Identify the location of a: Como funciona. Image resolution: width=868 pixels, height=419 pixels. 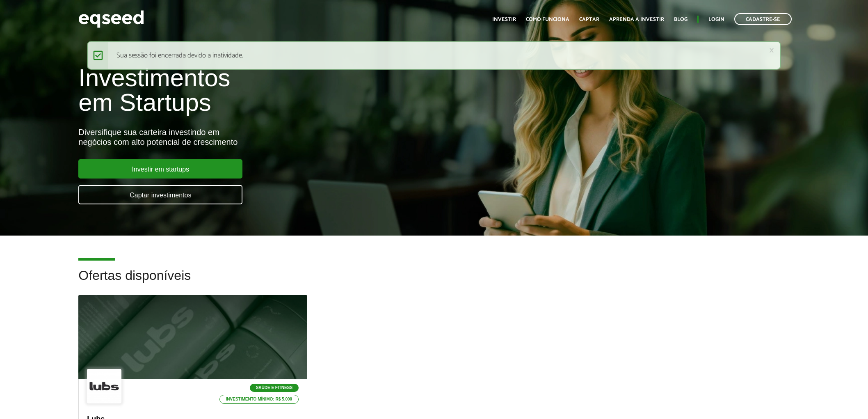
(548, 20).